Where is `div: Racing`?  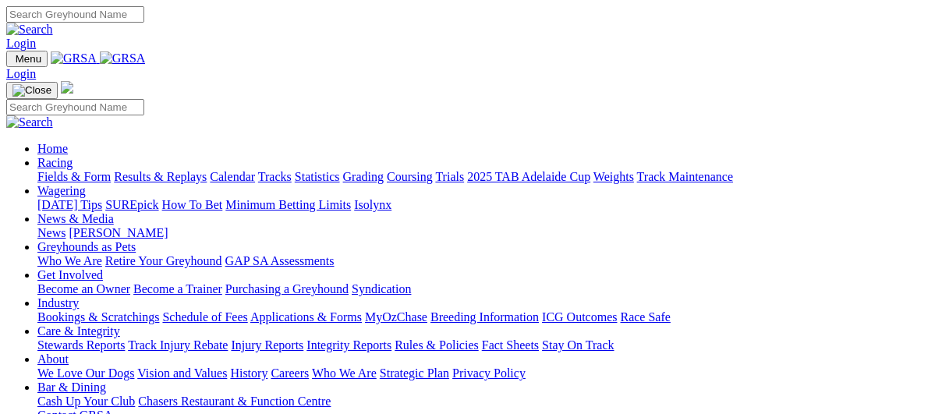 div: Racing is located at coordinates (487, 177).